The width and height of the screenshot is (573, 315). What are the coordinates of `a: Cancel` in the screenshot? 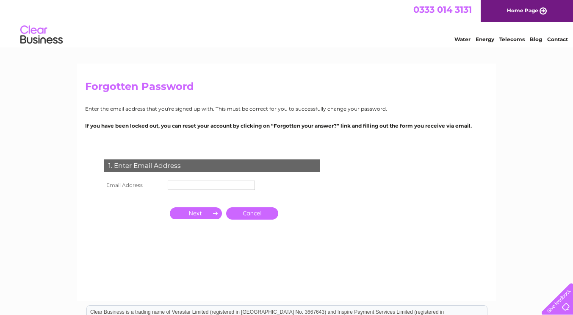 It's located at (252, 213).